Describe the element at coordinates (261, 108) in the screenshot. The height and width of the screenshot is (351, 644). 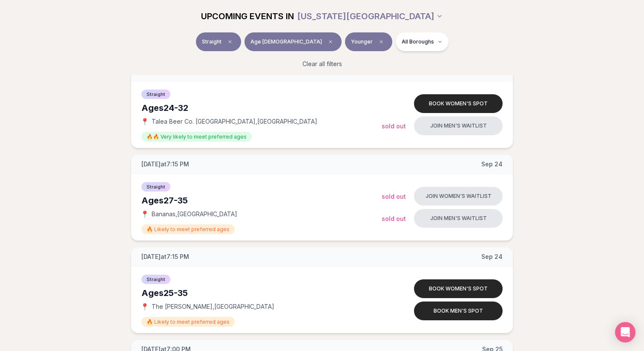
I see `div: Ages 24-32` at that location.